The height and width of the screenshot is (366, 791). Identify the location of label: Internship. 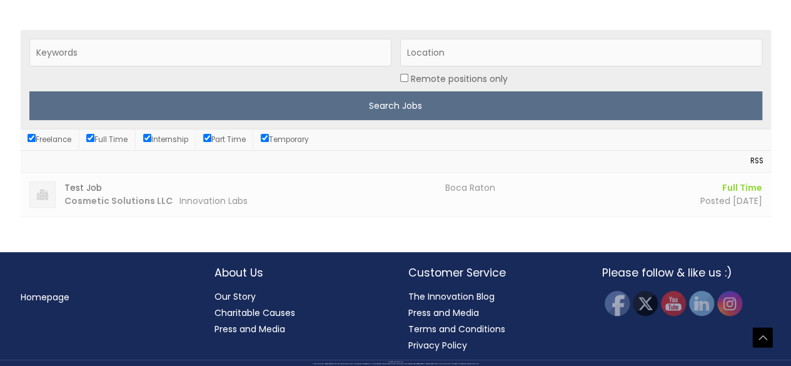
(166, 139).